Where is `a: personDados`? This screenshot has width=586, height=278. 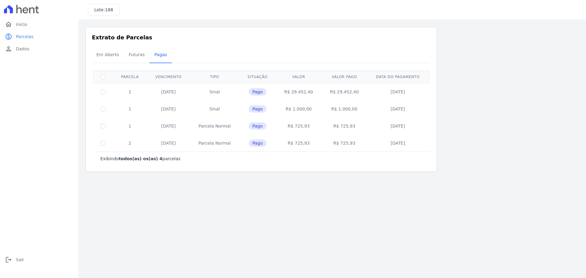 a: personDados is located at coordinates (39, 49).